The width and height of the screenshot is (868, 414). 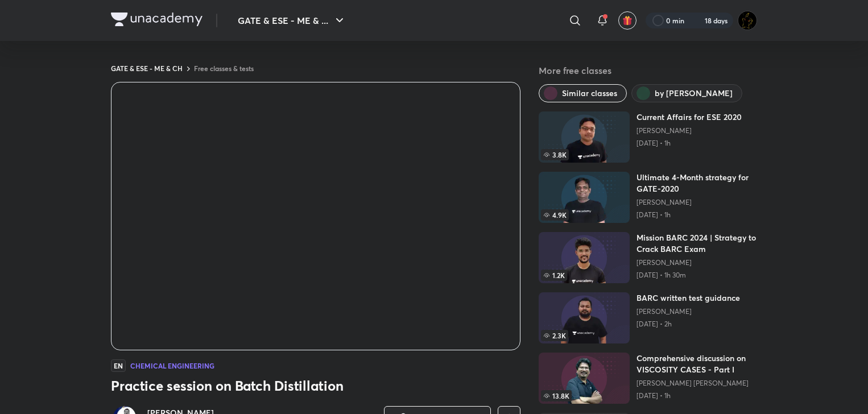 I want to click on span: 3.8K, so click(x=554, y=154).